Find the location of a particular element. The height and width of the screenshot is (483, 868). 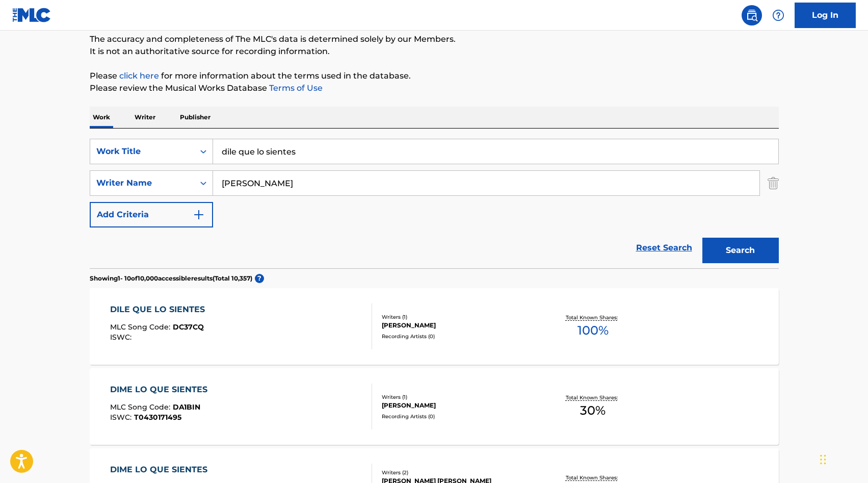

span: 30 % is located at coordinates (592, 410).